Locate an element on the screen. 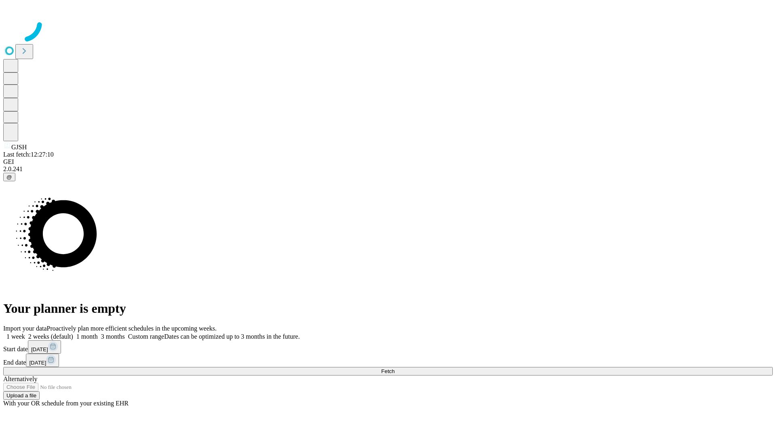 This screenshot has height=437, width=776. span: Last fetch: 12:27:10 is located at coordinates (28, 154).